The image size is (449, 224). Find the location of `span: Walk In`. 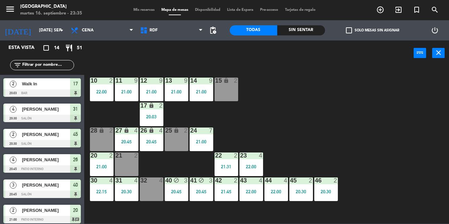

span: Walk In is located at coordinates (46, 84).